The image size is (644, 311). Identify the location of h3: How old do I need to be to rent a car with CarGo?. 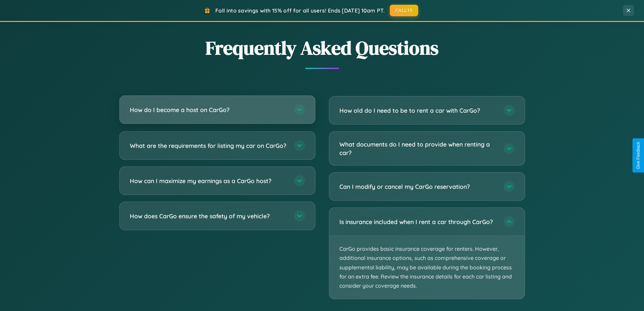
(418, 110).